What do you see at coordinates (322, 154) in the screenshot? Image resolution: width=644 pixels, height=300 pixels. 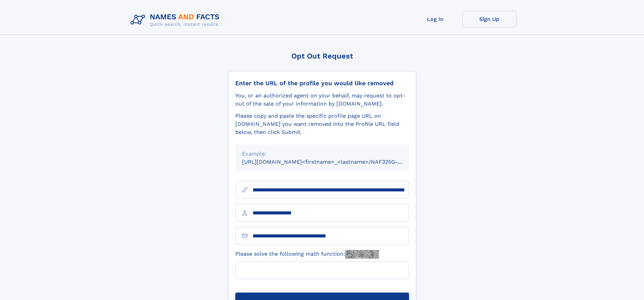 I see `div: Example:` at bounding box center [322, 154].